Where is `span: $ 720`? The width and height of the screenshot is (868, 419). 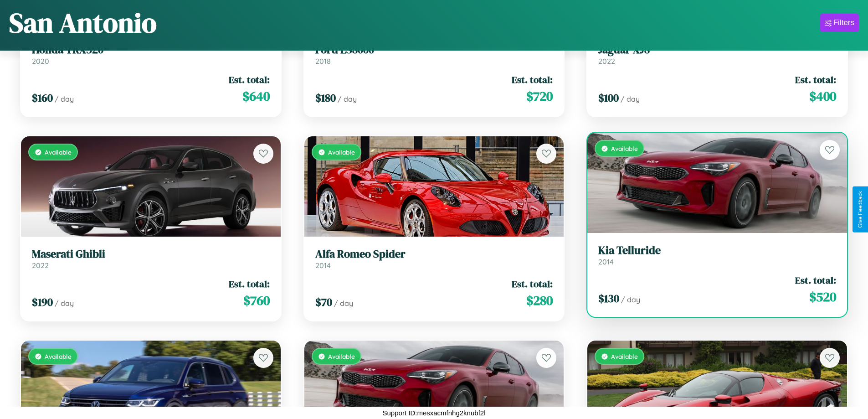
span: $ 720 is located at coordinates (539, 97).